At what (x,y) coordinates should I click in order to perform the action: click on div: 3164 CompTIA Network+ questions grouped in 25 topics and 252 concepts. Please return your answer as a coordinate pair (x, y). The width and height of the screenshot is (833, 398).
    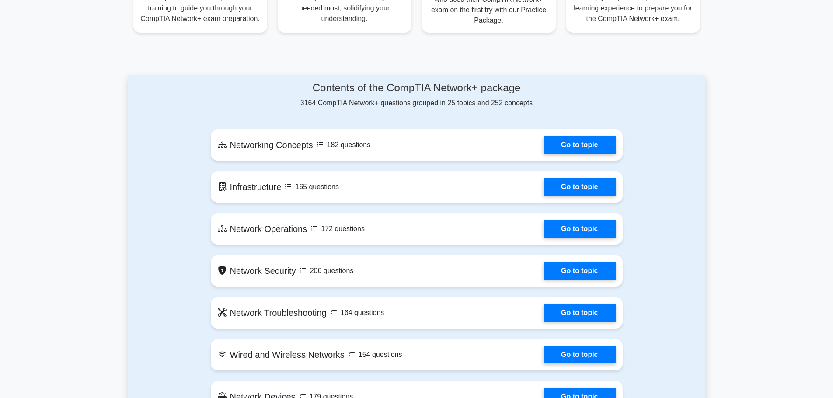
    Looking at the image, I should click on (417, 95).